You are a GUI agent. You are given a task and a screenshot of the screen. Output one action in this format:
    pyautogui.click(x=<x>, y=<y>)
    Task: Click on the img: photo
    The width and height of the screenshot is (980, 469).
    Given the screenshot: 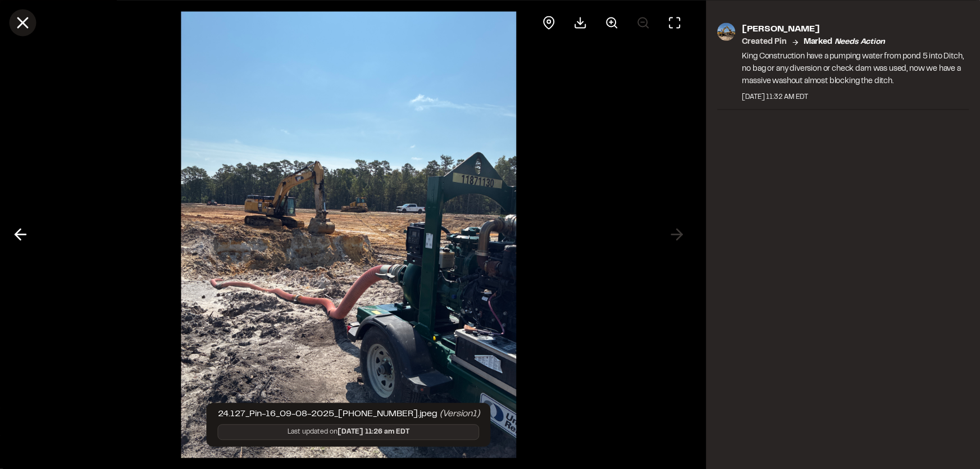 What is the action you would take?
    pyautogui.click(x=726, y=32)
    